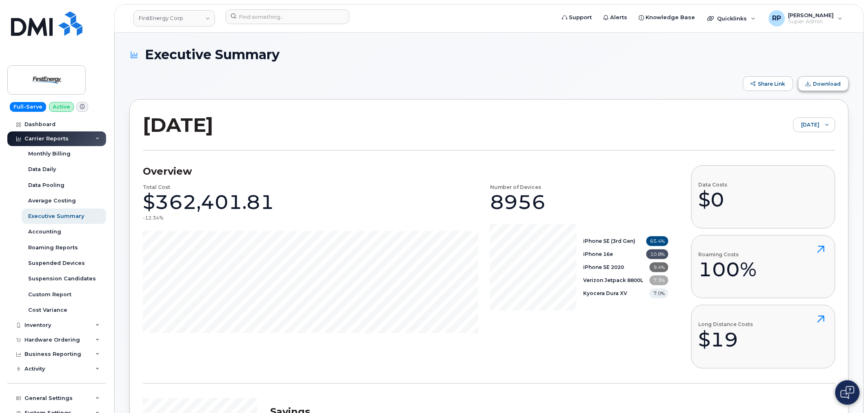 This screenshot has width=868, height=413. What do you see at coordinates (658, 242) in the screenshot?
I see `span: 65.4%` at bounding box center [658, 242].